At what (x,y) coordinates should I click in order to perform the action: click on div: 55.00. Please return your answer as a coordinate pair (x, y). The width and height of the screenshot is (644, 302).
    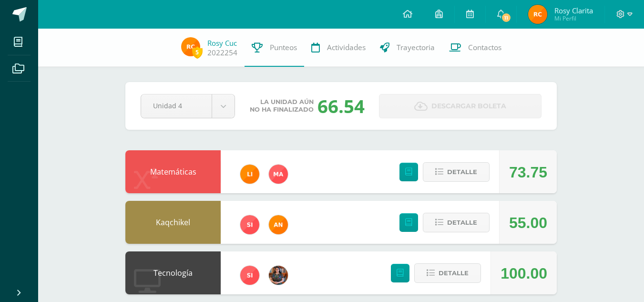
    Looking at the image, I should click on (528, 222).